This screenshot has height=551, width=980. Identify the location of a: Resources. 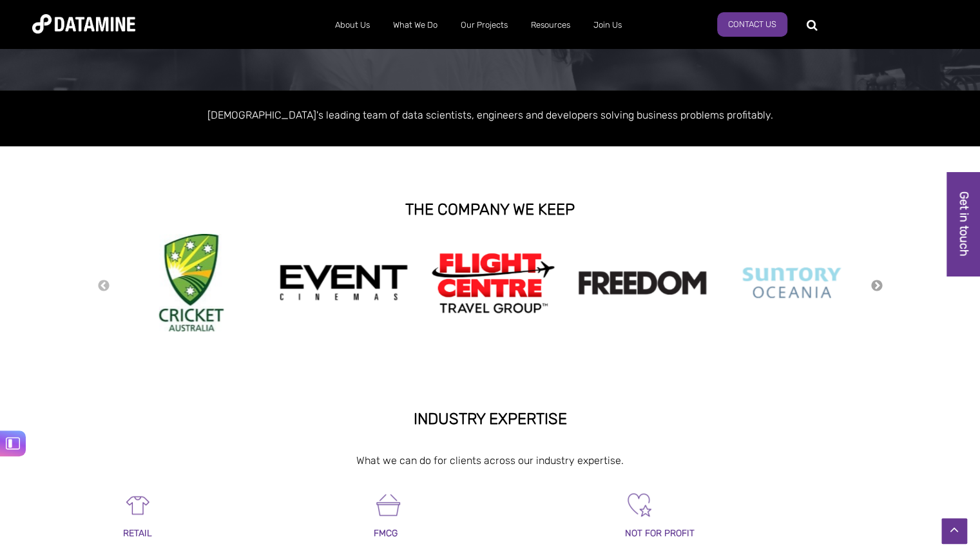
(550, 25).